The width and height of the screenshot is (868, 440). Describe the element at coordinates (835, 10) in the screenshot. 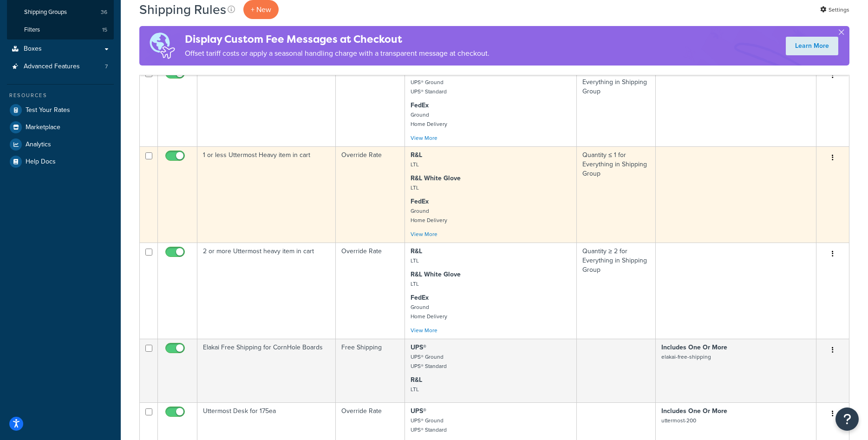

I see `a: Settings` at that location.